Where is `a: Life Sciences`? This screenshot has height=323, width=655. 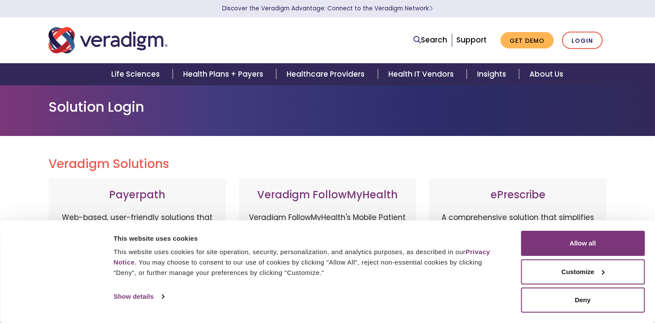
a: Life Sciences is located at coordinates (137, 74).